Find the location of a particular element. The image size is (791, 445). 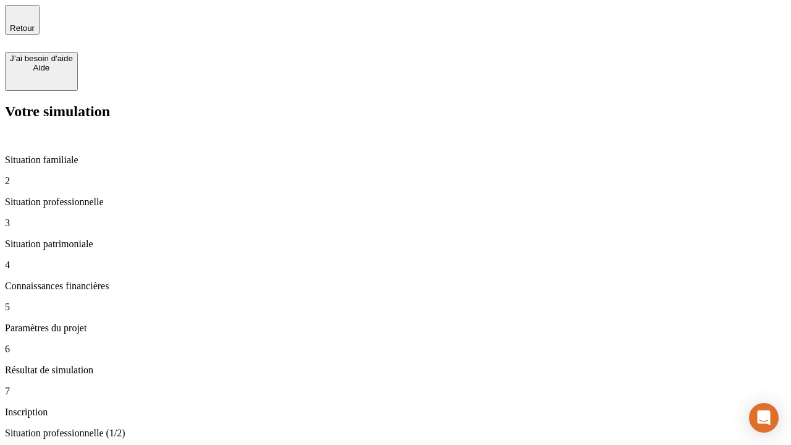

p: 7 is located at coordinates (395, 391).